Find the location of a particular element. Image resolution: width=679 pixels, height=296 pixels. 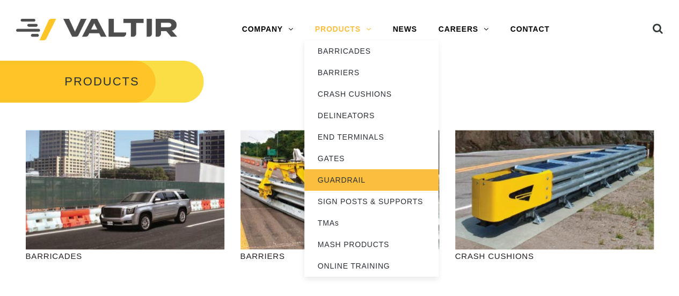

p: BARRIERS is located at coordinates (340, 256).